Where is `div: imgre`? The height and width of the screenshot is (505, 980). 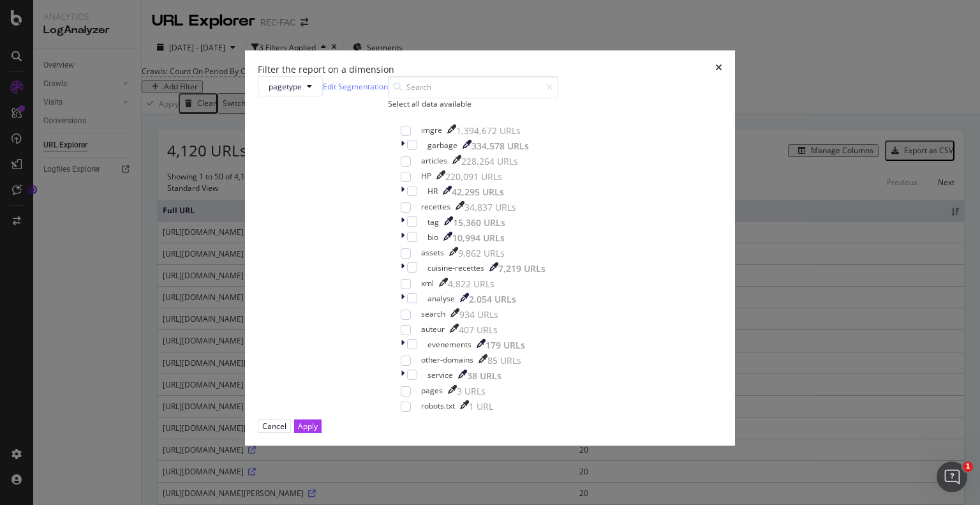
div: imgre is located at coordinates (431, 130).